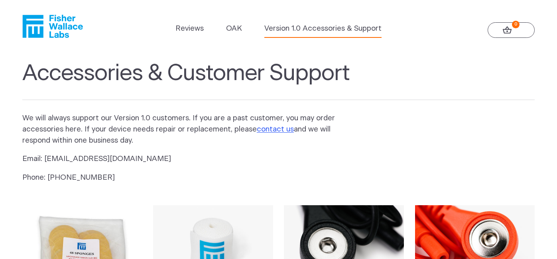 The width and height of the screenshot is (557, 259). What do you see at coordinates (185, 129) in the screenshot?
I see `p: We will always support our Version 1.0 customers. If you are a past customer, you may order acces...` at bounding box center [185, 129].